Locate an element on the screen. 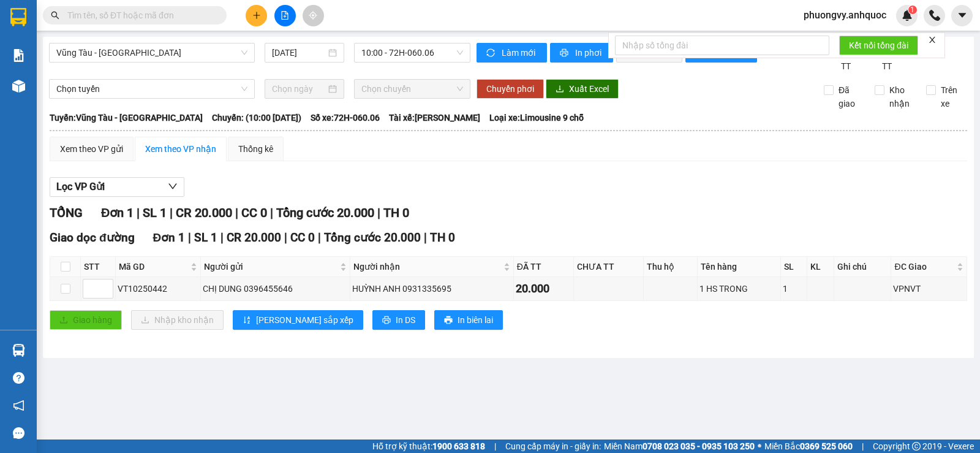  span: Trên xe is located at coordinates (951, 97).